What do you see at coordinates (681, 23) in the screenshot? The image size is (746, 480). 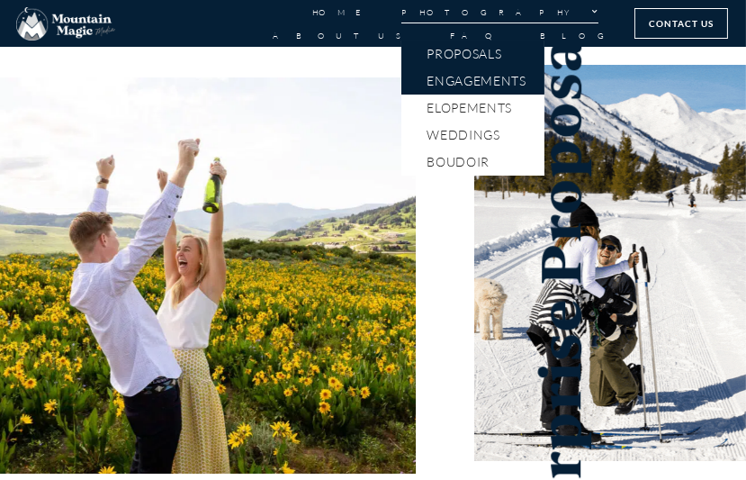 I see `span: Contact Us` at bounding box center [681, 23].